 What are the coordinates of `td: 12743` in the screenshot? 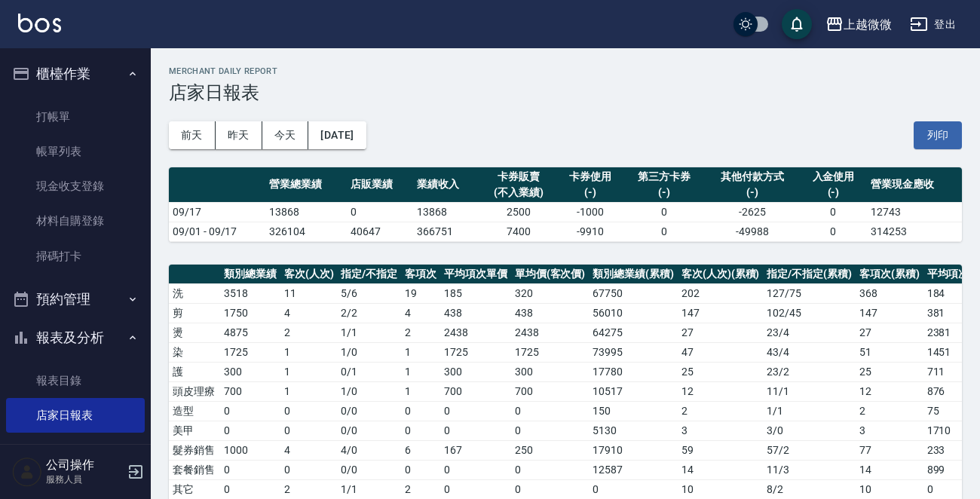 It's located at (914, 212).